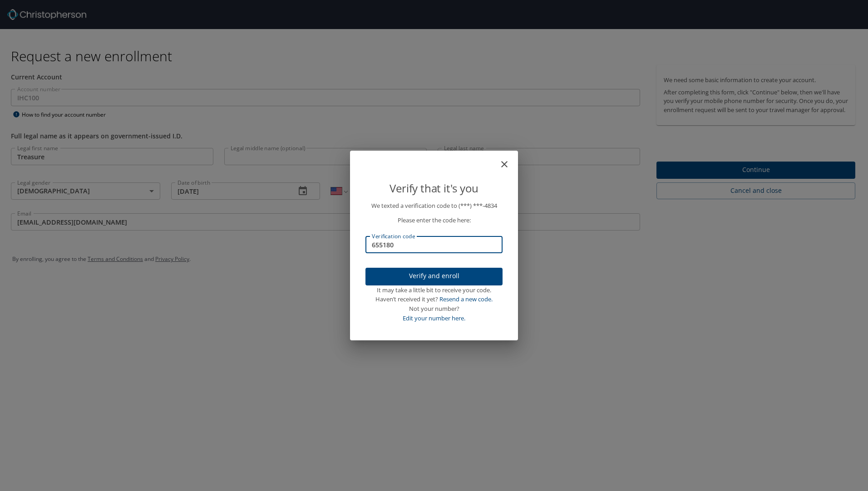 This screenshot has width=868, height=491. Describe the element at coordinates (434, 276) in the screenshot. I see `button: Verify and enroll` at that location.